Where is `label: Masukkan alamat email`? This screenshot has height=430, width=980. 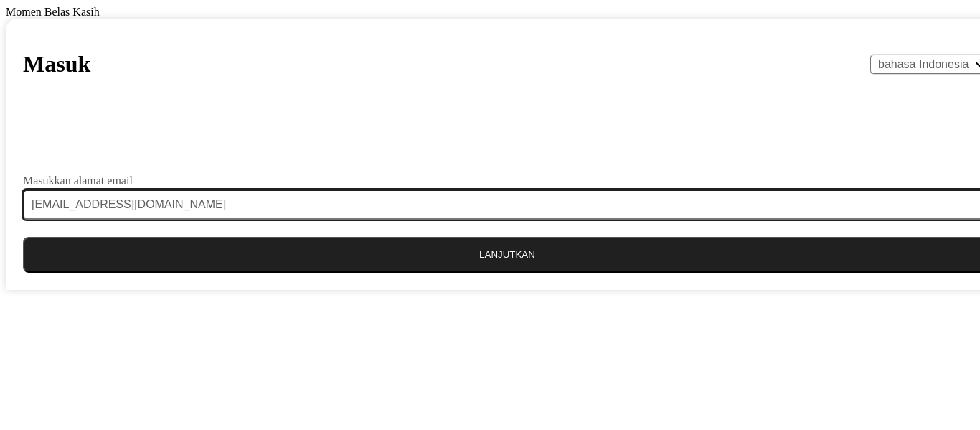 label: Masukkan alamat email is located at coordinates (78, 181).